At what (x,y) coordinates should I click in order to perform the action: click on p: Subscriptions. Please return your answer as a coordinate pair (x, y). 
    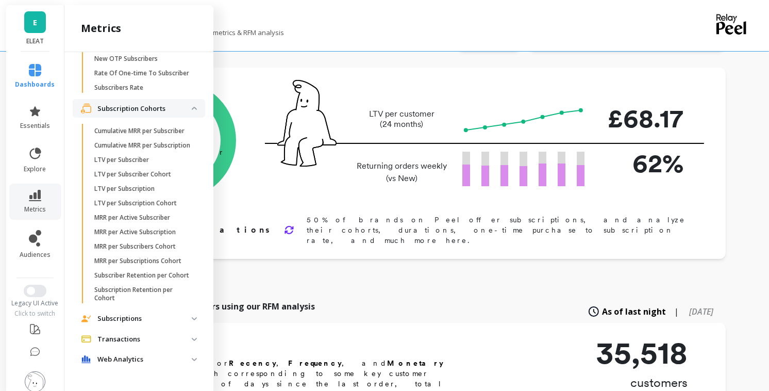
    Looking at the image, I should click on (144, 319).